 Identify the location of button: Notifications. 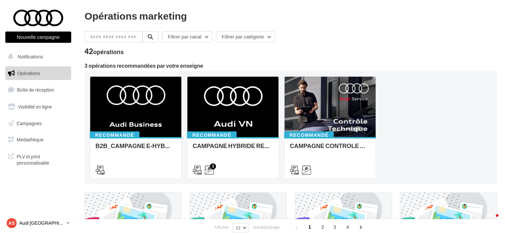
(37, 57).